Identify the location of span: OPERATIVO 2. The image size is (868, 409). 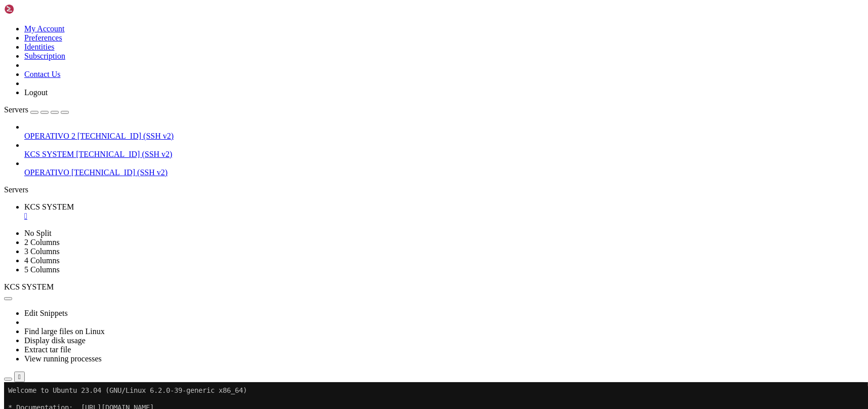
(50, 136).